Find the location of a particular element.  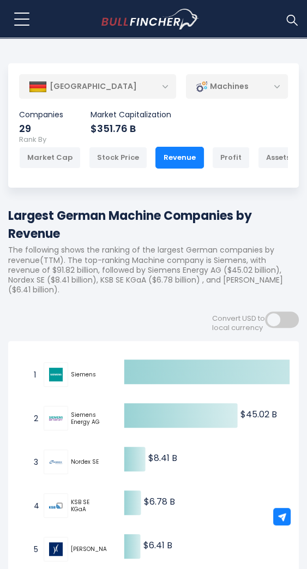

div: 29 is located at coordinates (41, 128).